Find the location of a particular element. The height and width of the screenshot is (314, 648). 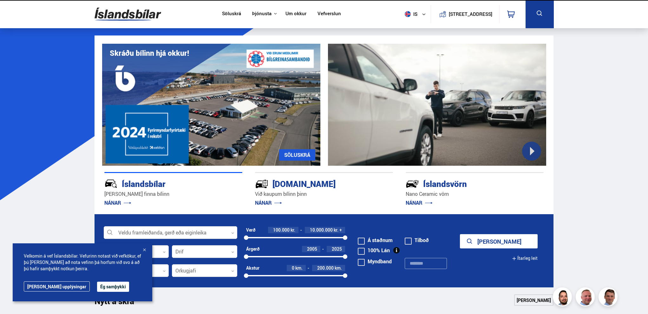

button: Ég samþykki is located at coordinates (113, 287).